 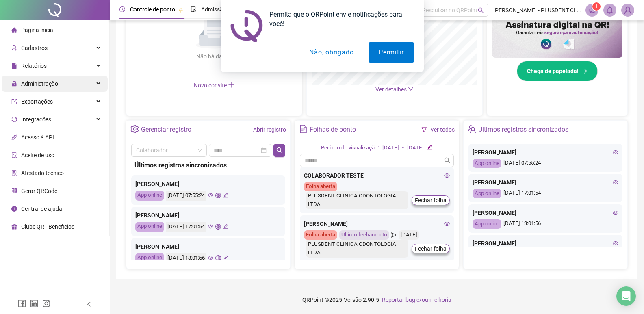 What do you see at coordinates (626, 296) in the screenshot?
I see `div: Open Intercom Messenger` at bounding box center [626, 296].